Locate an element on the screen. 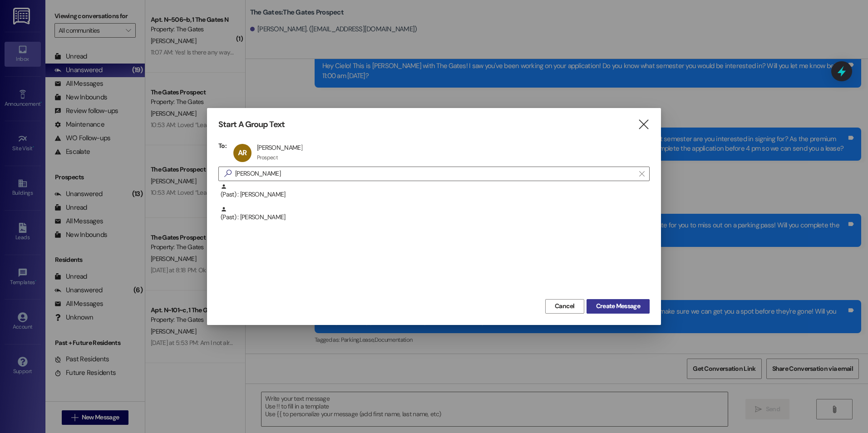 The height and width of the screenshot is (433, 868). h3: Start A Group Text is located at coordinates (251, 124).